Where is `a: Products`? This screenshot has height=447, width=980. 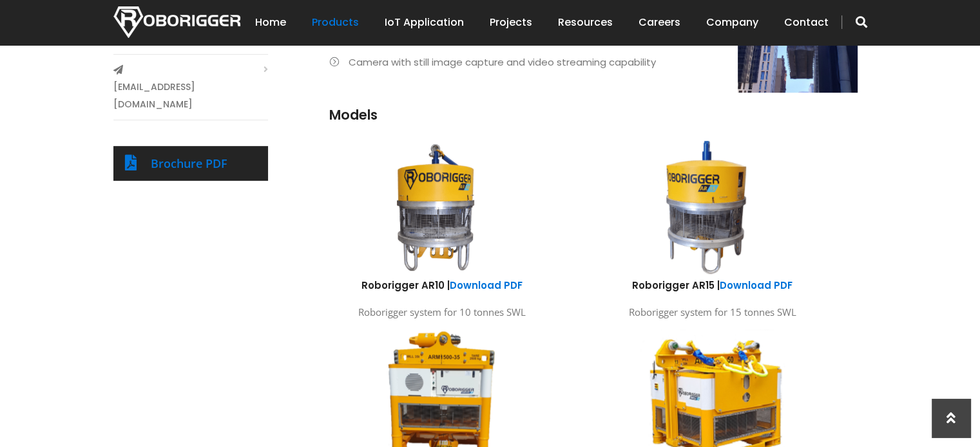
a: Products is located at coordinates (335, 22).